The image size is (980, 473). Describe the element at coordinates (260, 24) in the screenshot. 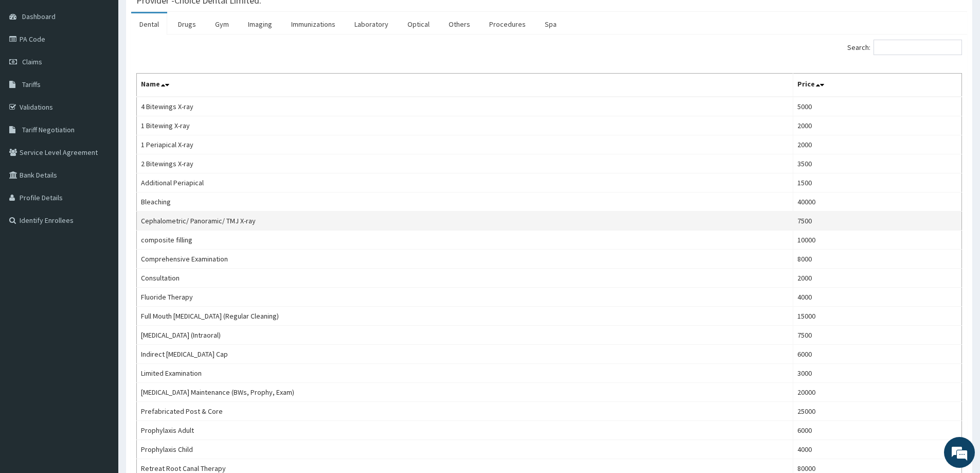

I see `a: Imaging` at that location.